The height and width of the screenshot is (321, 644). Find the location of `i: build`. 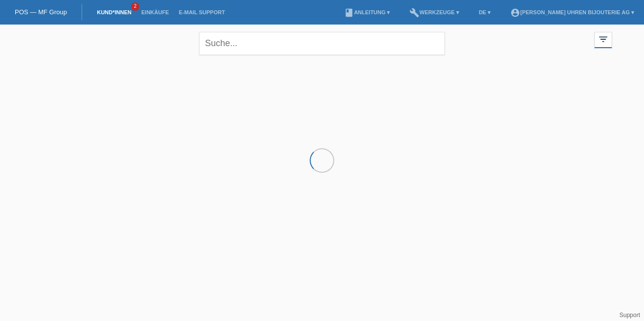

i: build is located at coordinates (414, 13).